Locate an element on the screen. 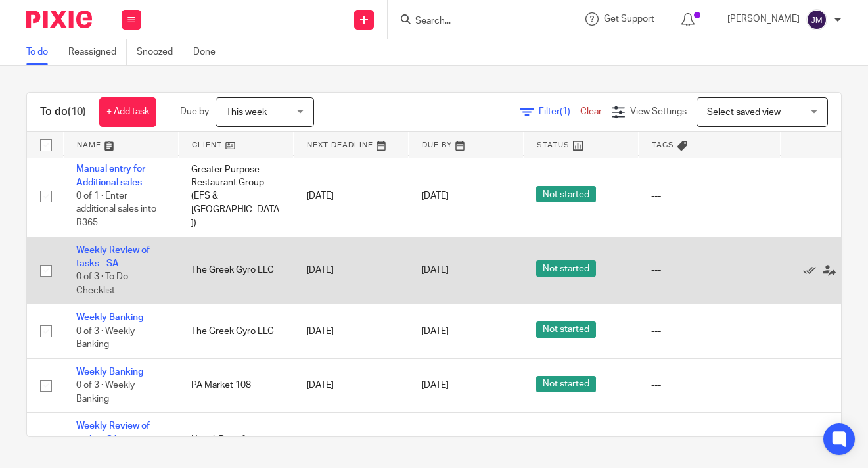  a: To do is located at coordinates (42, 52).